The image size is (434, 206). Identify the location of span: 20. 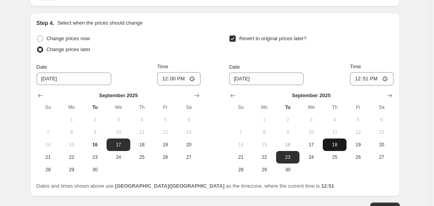
(382, 144).